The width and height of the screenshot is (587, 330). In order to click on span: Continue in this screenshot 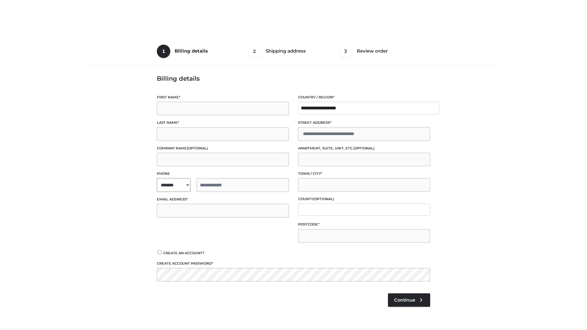, I will do `click(404, 300)`.